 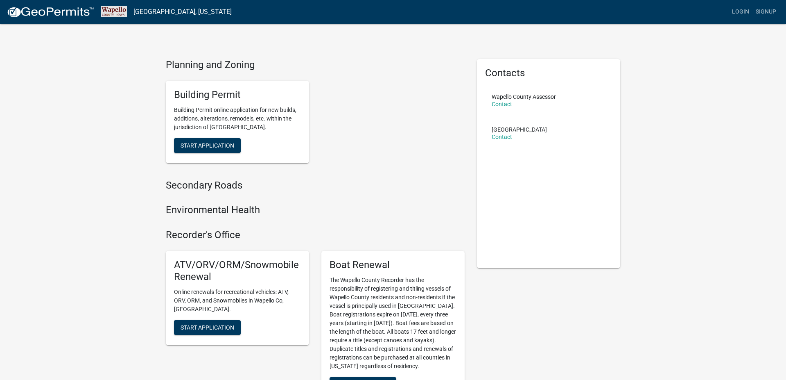 What do you see at coordinates (315, 65) in the screenshot?
I see `h4: Planning and Zoning` at bounding box center [315, 65].